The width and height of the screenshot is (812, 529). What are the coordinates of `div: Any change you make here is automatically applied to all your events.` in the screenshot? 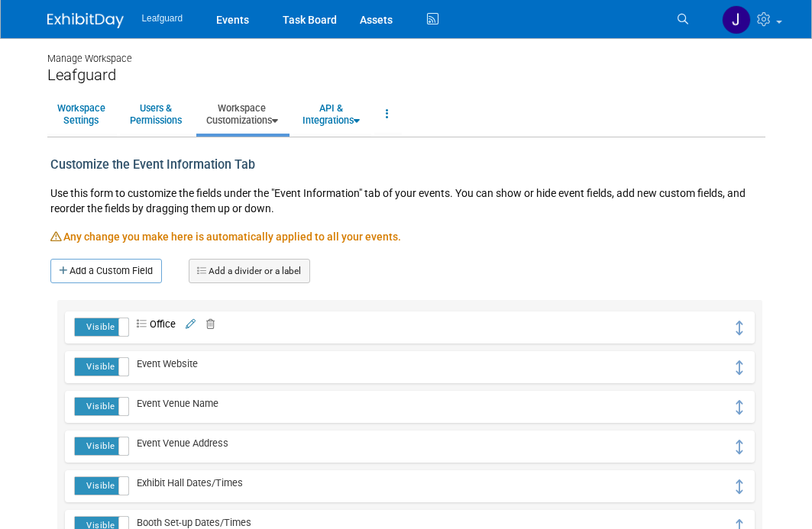 It's located at (406, 243).